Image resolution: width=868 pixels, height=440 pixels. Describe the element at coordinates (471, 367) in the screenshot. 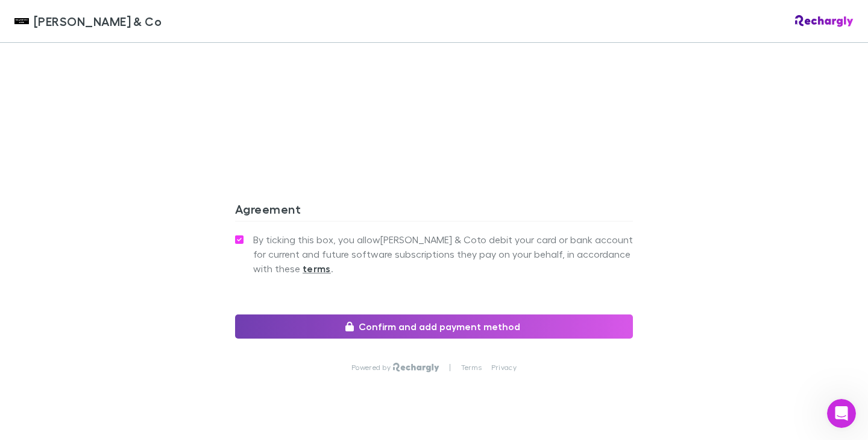

I see `a: Terms` at that location.